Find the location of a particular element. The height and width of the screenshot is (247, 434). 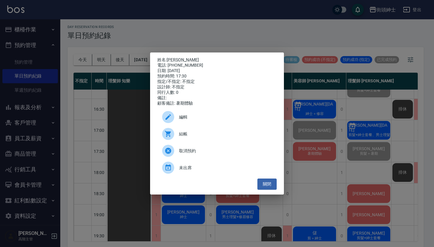

span: 編輯 is located at coordinates (225, 117).